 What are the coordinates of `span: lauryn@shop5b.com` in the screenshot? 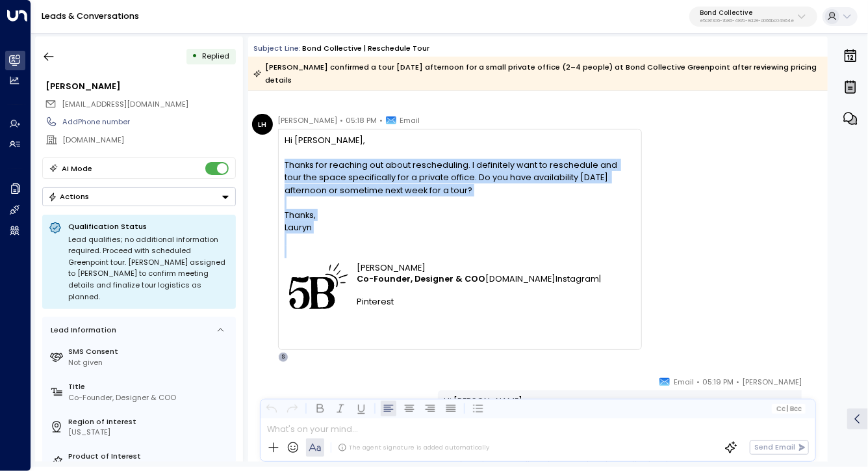 It's located at (125, 104).